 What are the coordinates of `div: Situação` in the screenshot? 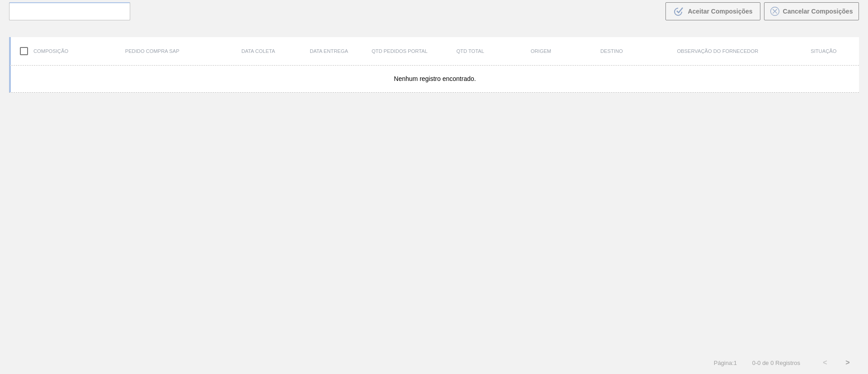 It's located at (824, 51).